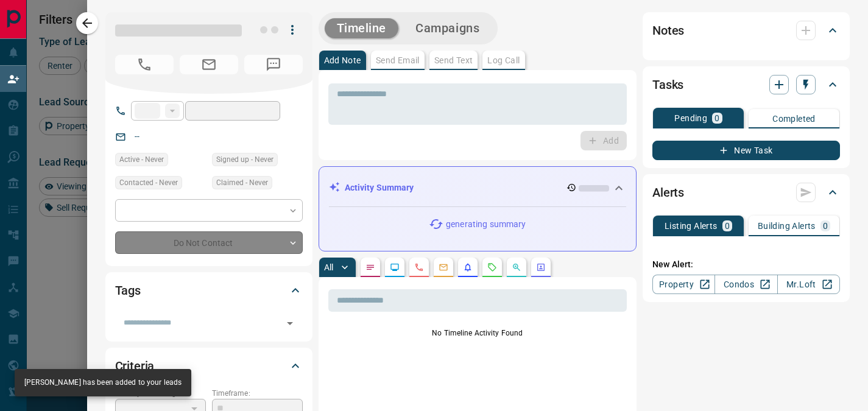  Describe the element at coordinates (541, 267) in the screenshot. I see `svg: Agent Actions` at that location.